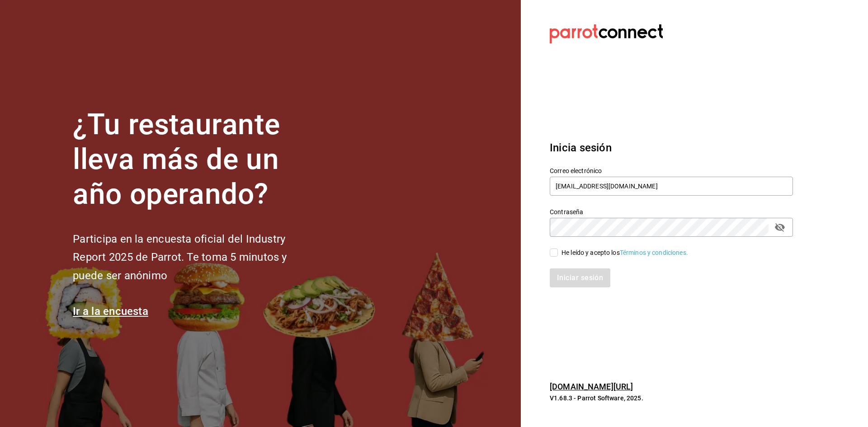 The height and width of the screenshot is (427, 868). What do you see at coordinates (780, 227) in the screenshot?
I see `button: passwordField` at bounding box center [780, 227].